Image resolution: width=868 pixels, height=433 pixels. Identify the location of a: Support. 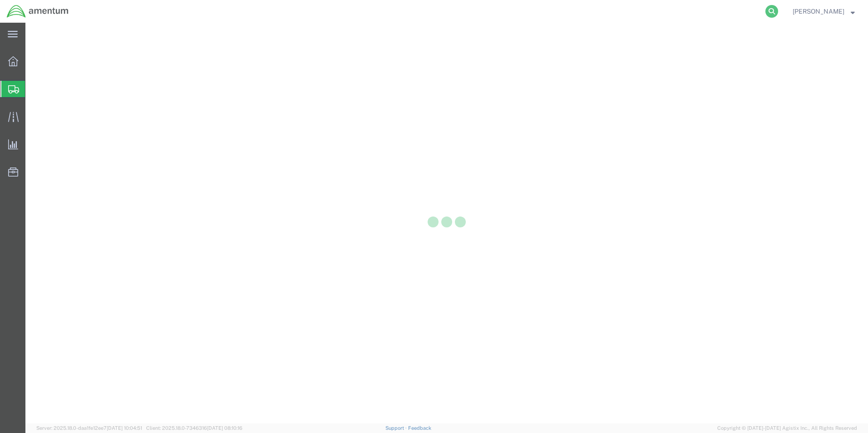
(397, 428).